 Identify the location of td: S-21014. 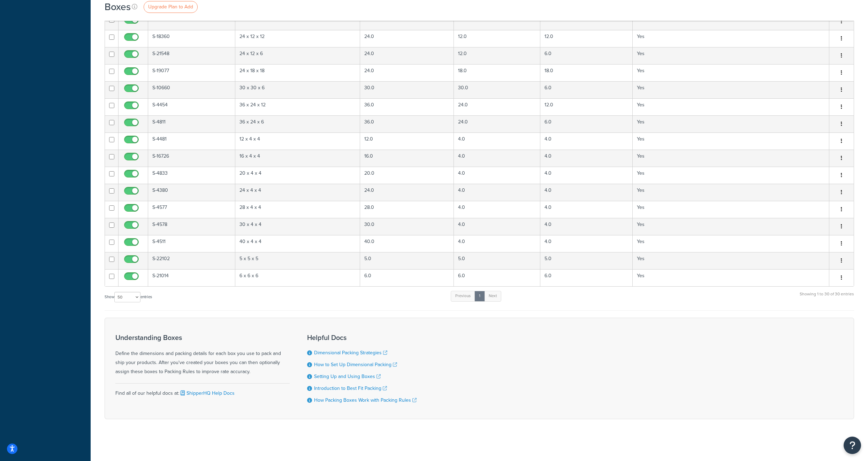
(191, 278).